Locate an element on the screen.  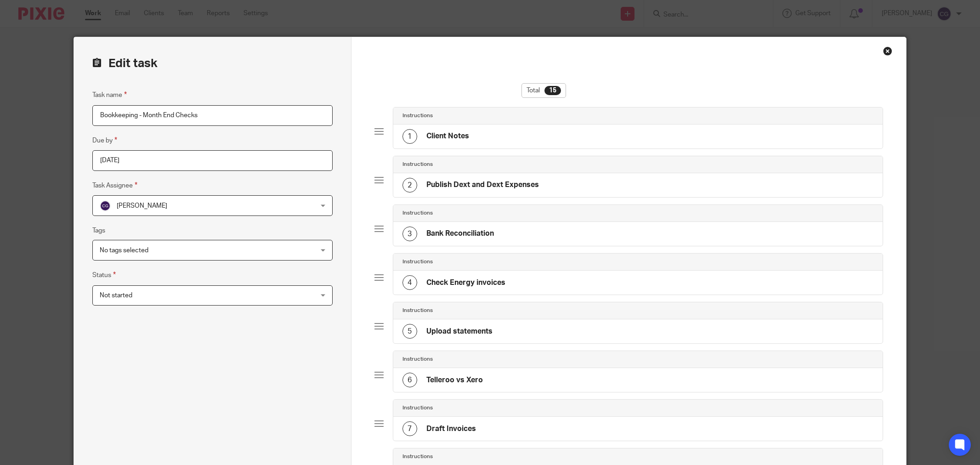
div: Close this dialog window is located at coordinates (887, 51).